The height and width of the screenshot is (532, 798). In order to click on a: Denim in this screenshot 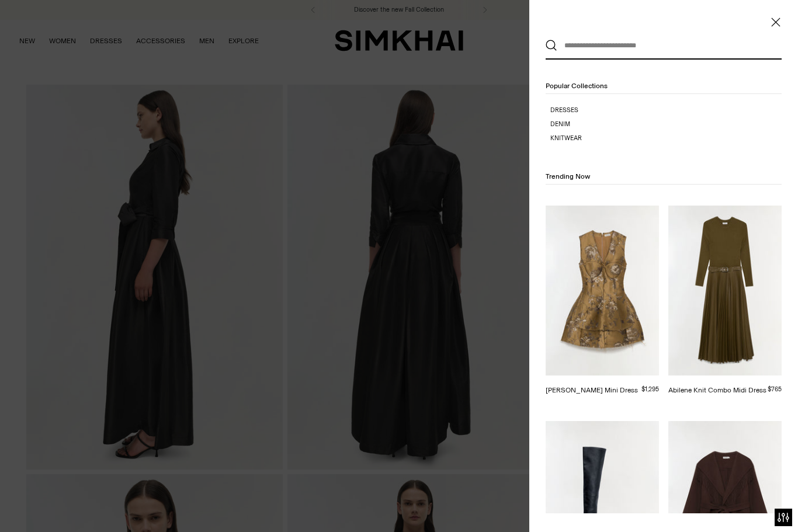, I will do `click(666, 124)`.